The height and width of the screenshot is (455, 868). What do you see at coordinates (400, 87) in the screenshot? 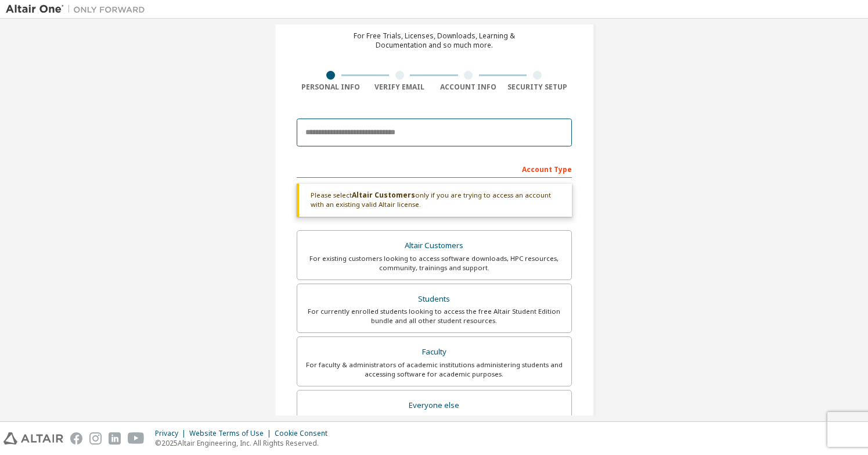
I see `div: Verify Email` at bounding box center [400, 87].